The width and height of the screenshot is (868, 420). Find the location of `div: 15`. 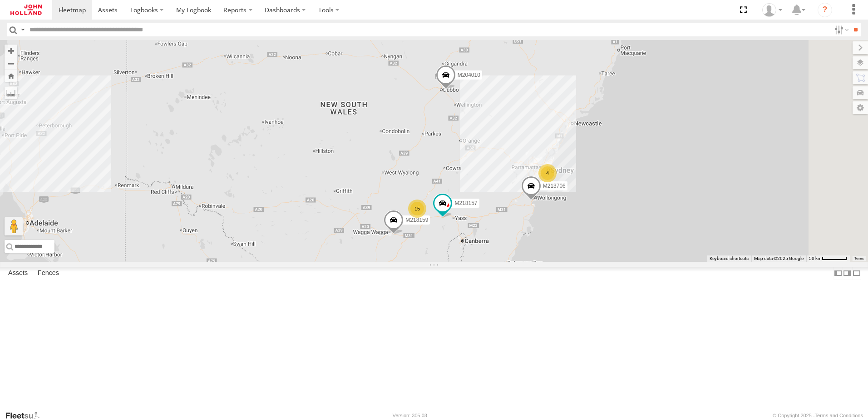

div: 15 is located at coordinates (417, 208).